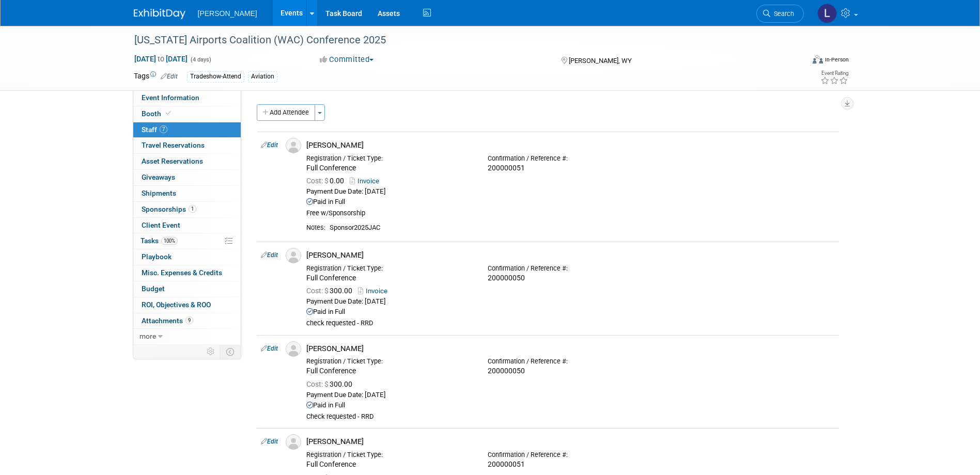 The image size is (980, 475). Describe the element at coordinates (827, 13) in the screenshot. I see `img: Lindsey Wolanczyk` at that location.